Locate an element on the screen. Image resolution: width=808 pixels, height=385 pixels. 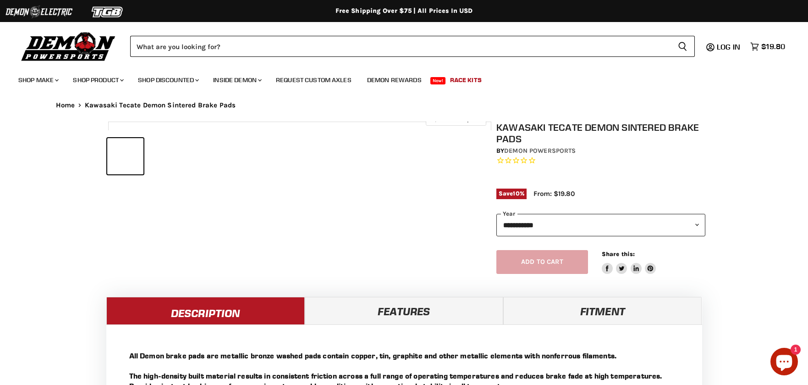
a: Shop Make is located at coordinates (38, 80).